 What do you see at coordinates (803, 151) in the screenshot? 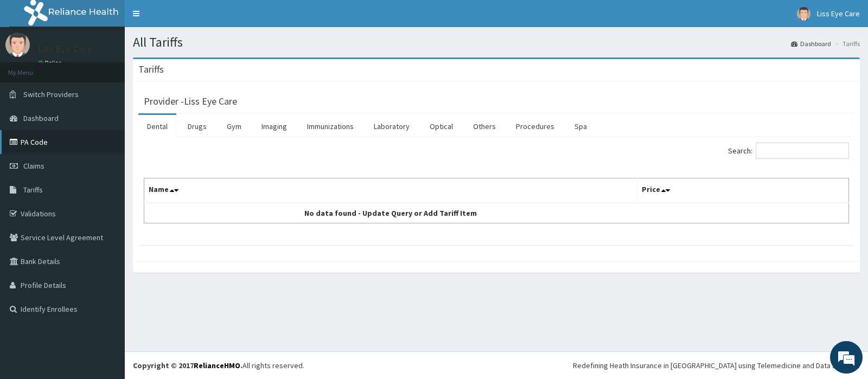
I see `input: Search:` at bounding box center [803, 151].